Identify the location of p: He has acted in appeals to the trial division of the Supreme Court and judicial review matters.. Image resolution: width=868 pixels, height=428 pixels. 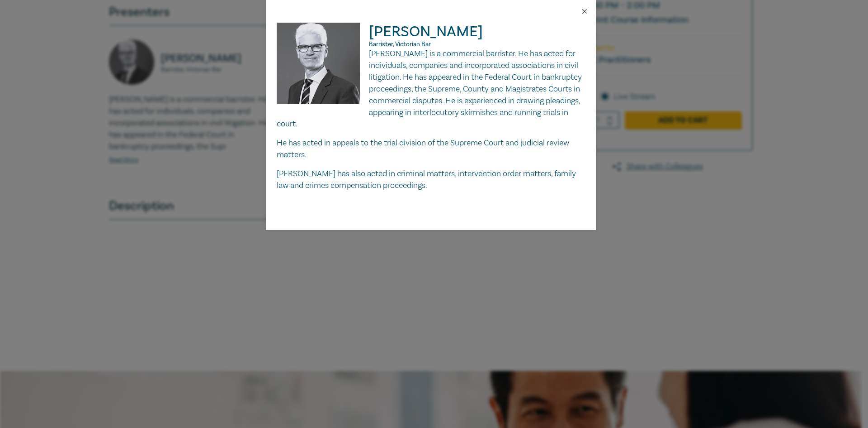
(431, 149).